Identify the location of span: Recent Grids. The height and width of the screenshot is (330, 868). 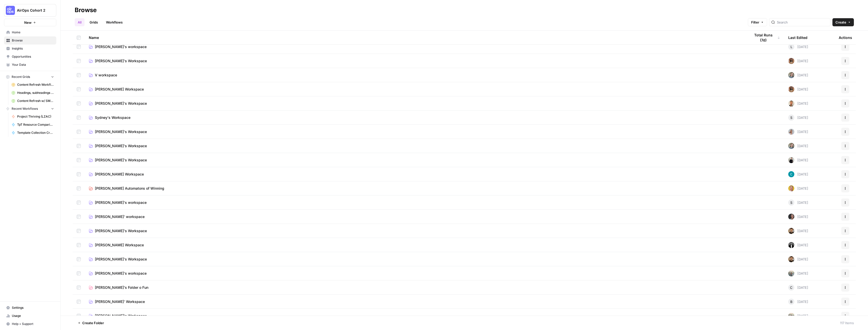
(21, 77).